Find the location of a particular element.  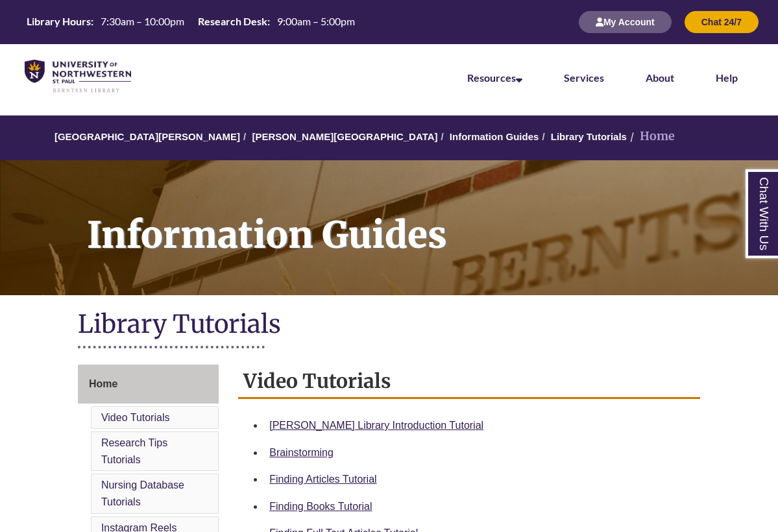

a: Finding Articles Tutorial is located at coordinates (323, 479).